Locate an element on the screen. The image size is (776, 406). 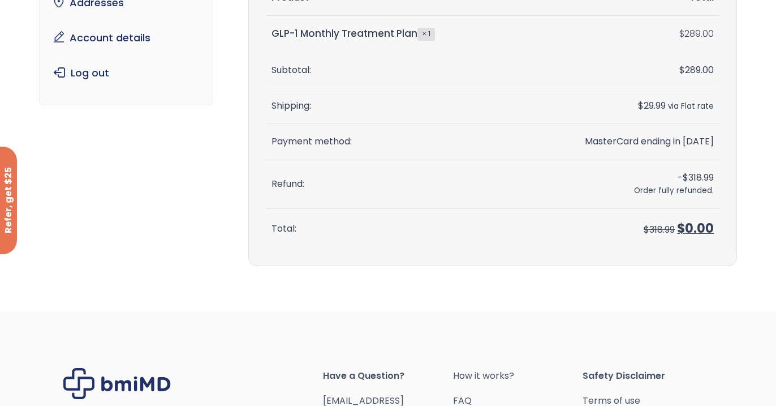
small: via Flat rate is located at coordinates (691, 106).